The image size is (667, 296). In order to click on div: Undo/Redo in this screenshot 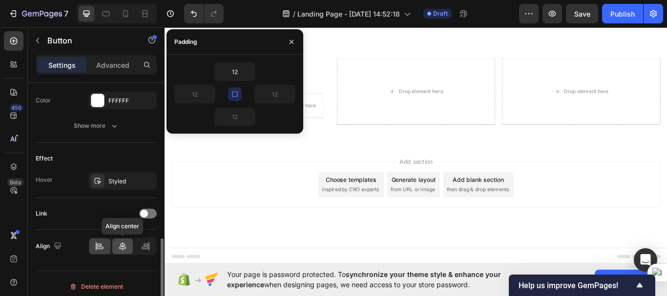, I will do `click(203, 14)`.